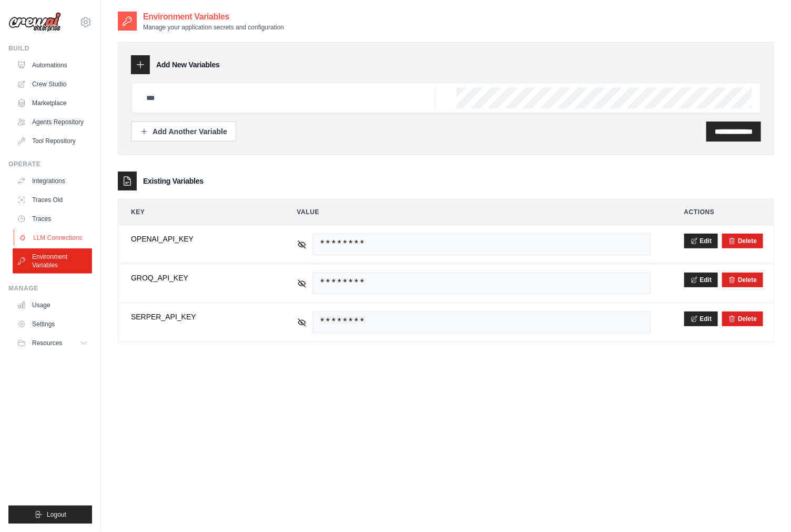  What do you see at coordinates (47, 343) in the screenshot?
I see `span: Resources` at bounding box center [47, 343].